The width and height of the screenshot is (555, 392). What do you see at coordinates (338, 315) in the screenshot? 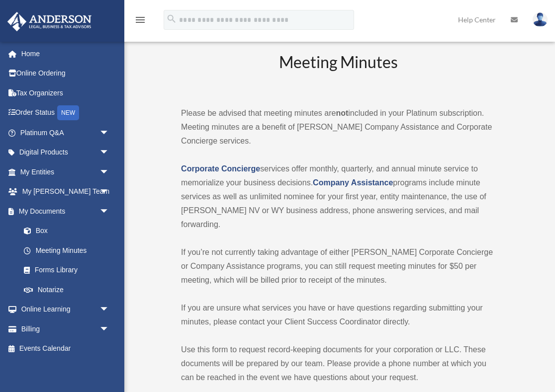
I see `p: If you are unsure what services you have or have questions regarding submitting your minutes, ple...` at bounding box center [338, 315].